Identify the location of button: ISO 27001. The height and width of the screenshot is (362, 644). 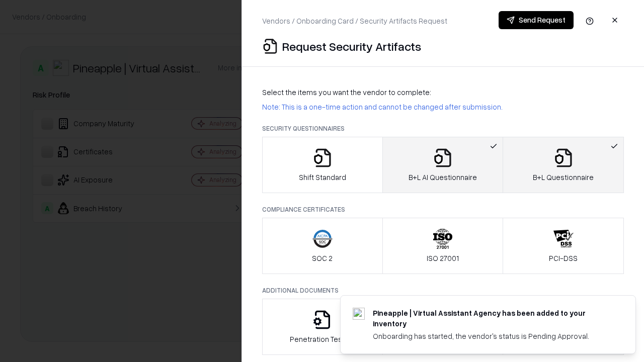
(443, 246).